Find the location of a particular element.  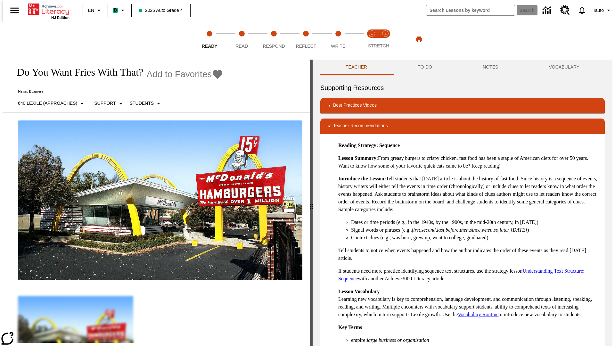

em: last is located at coordinates (441, 230).